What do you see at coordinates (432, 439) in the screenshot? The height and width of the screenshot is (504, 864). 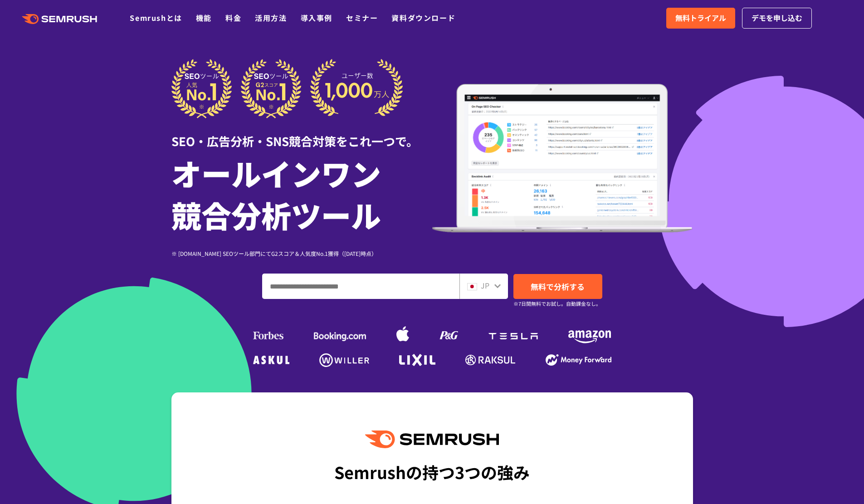 I see `img: Semrush` at bounding box center [432, 439].